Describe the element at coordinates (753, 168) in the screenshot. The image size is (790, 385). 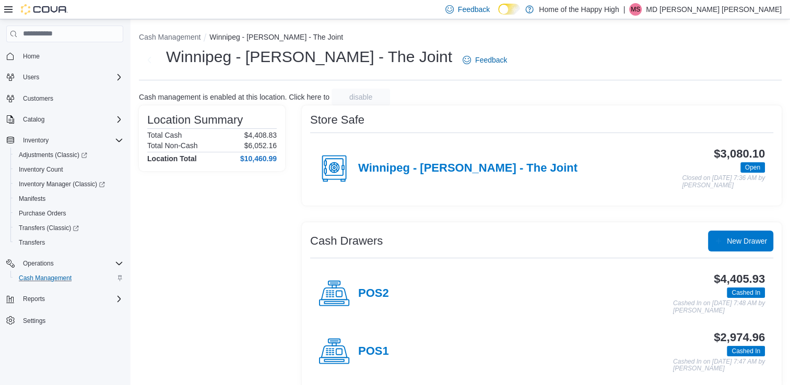
I see `span: Open` at that location.